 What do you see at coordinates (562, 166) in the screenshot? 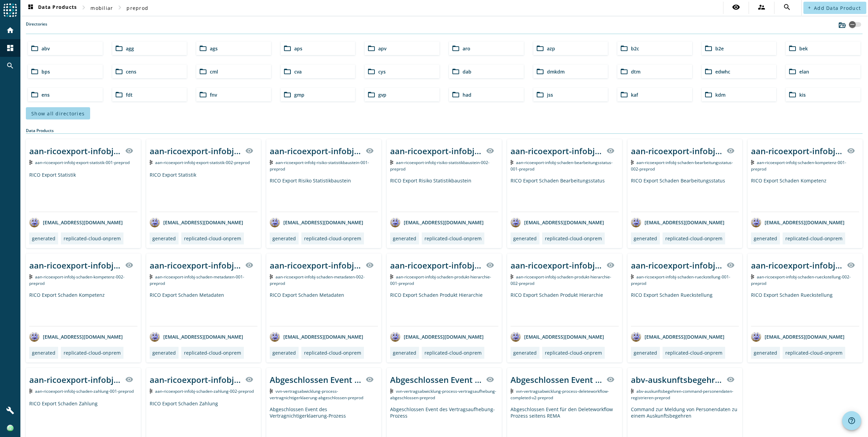
I see `span: Kafka Topic: aan-ricoexport-infobj-schaden-bearbeitungsstatus-001-preprod` at bounding box center [562, 166].